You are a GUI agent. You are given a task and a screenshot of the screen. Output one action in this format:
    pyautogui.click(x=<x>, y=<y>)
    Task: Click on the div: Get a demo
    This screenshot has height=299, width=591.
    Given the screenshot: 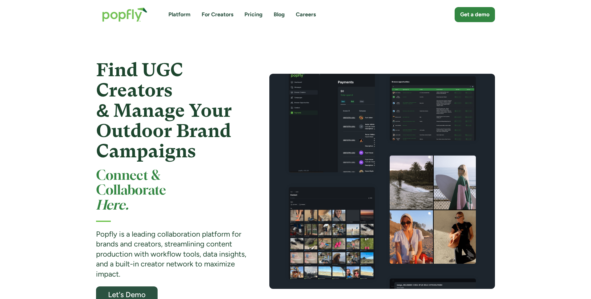 What is the action you would take?
    pyautogui.click(x=474, y=14)
    